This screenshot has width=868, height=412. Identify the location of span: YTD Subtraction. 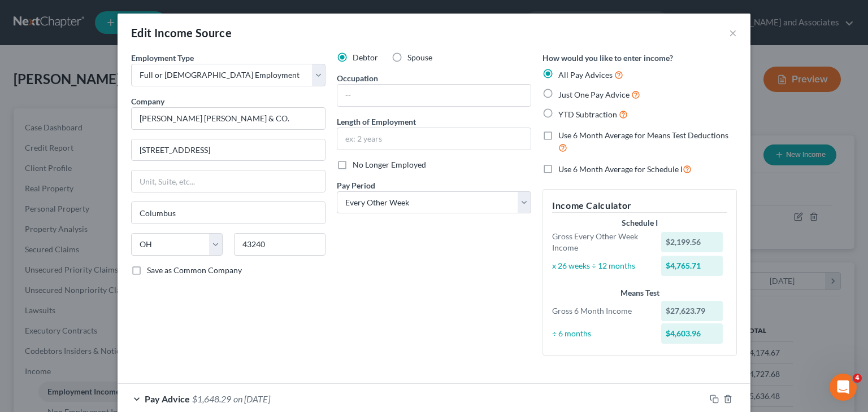
(588, 114).